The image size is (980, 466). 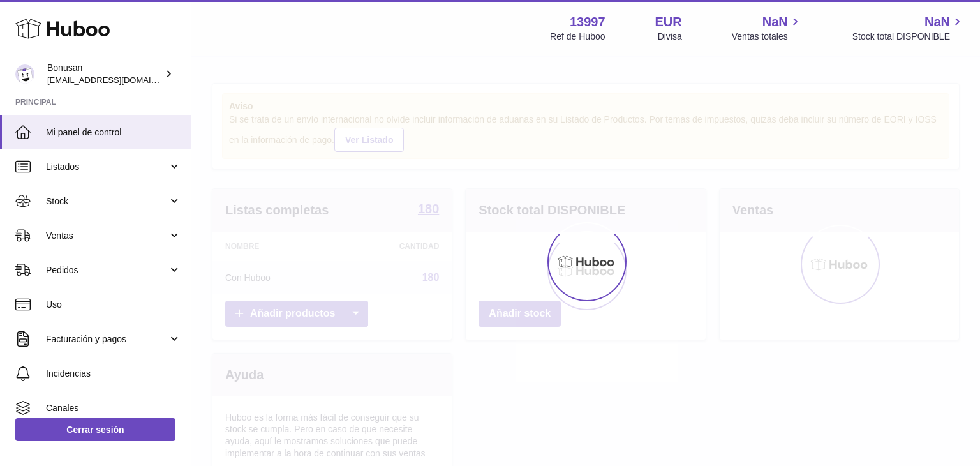 I want to click on strong: 13997, so click(x=588, y=22).